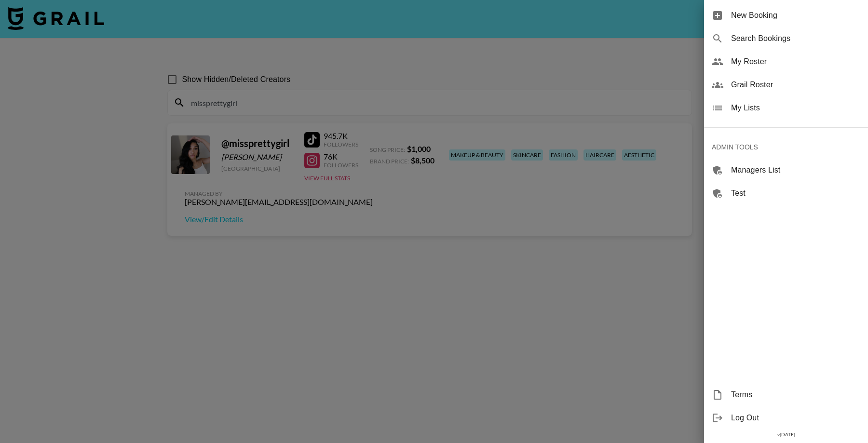 The image size is (868, 443). I want to click on div: Grail Roster, so click(786, 85).